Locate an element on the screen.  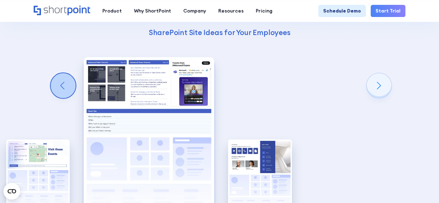
a: Start Trial is located at coordinates (388, 11).